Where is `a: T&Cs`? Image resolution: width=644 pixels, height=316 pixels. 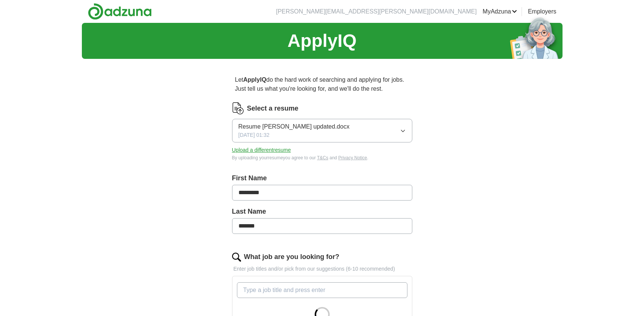 a: T&Cs is located at coordinates (323, 158).